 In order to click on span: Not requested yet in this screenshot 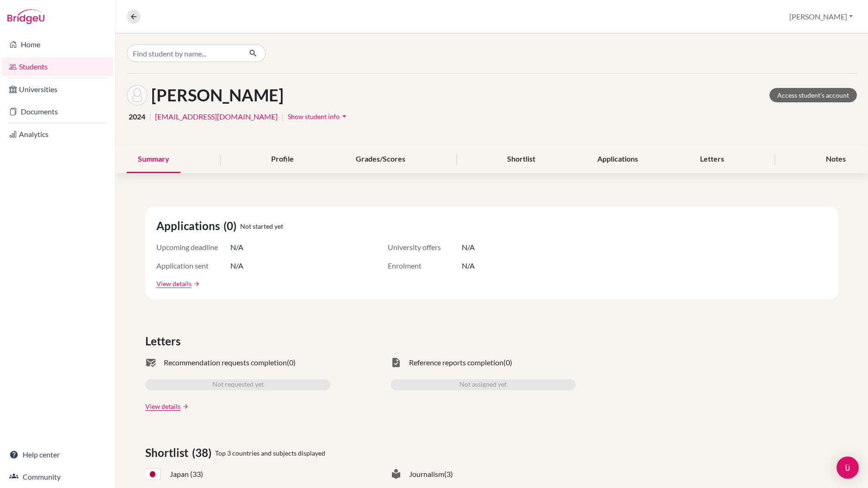, I will do `click(237, 384)`.